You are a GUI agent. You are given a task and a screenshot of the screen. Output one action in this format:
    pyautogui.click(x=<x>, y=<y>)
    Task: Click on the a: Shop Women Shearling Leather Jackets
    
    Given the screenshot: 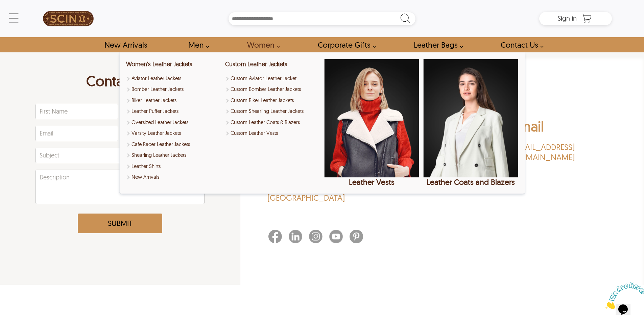 What is the action you would take?
    pyautogui.click(x=173, y=155)
    